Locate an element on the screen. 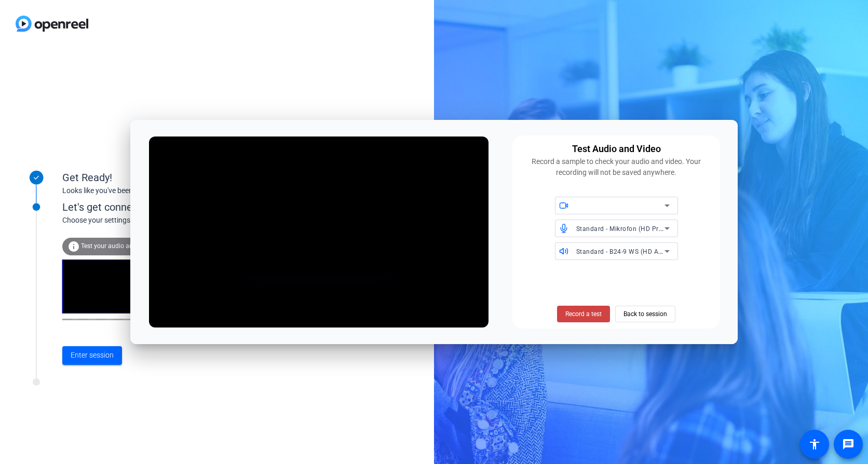 The height and width of the screenshot is (464, 868). mat-icon: message is located at coordinates (848, 445).